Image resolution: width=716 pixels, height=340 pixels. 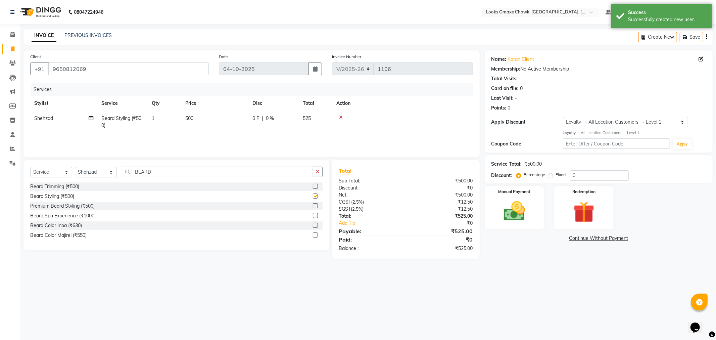 What do you see at coordinates (369, 195) in the screenshot?
I see `div: Net:` at bounding box center [369, 195].